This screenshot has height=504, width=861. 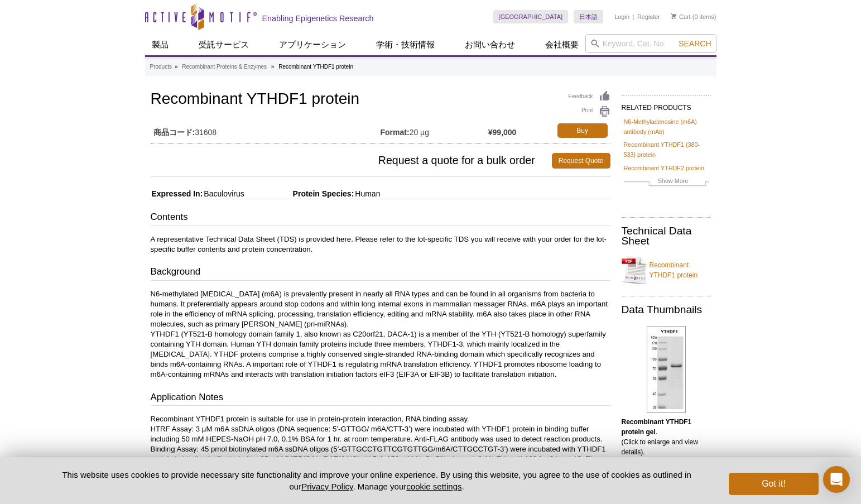 I want to click on img: Your Cart, so click(x=674, y=16).